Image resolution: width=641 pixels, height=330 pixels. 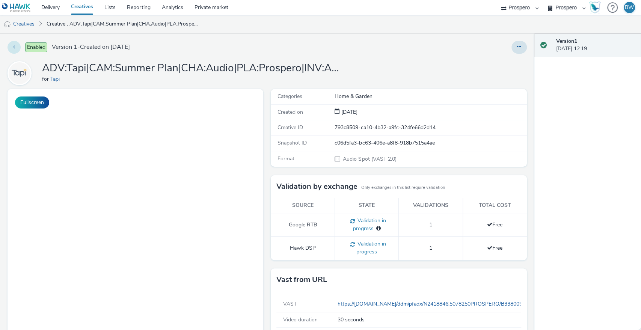 I want to click on small: Only exchanges in this list require validation, so click(x=403, y=188).